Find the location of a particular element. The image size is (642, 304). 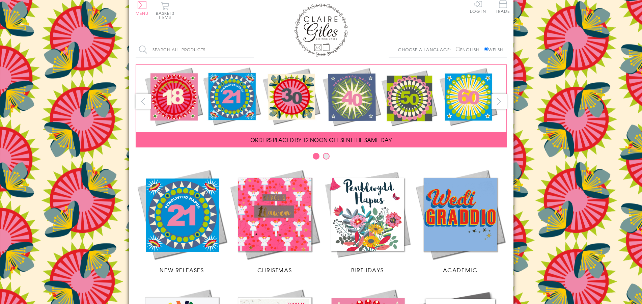

label: Welsh is located at coordinates (493, 50).